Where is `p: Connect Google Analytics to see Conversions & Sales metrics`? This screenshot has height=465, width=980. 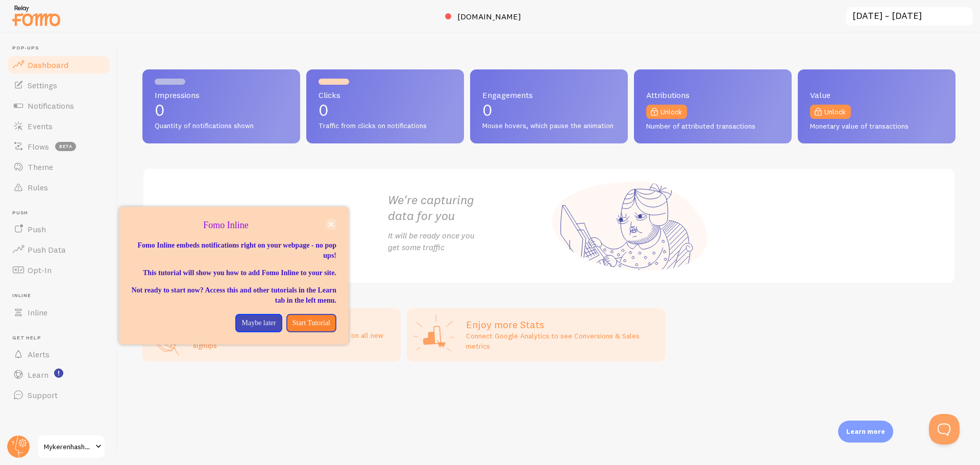 p: Connect Google Analytics to see Conversions & Sales metrics is located at coordinates (562, 341).